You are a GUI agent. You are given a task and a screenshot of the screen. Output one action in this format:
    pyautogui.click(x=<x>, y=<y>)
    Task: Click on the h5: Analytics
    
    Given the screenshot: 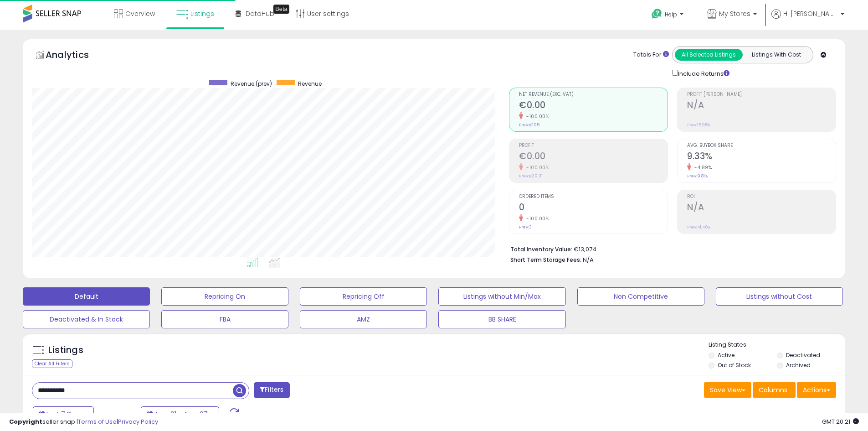 What is the action you would take?
    pyautogui.click(x=76, y=56)
    